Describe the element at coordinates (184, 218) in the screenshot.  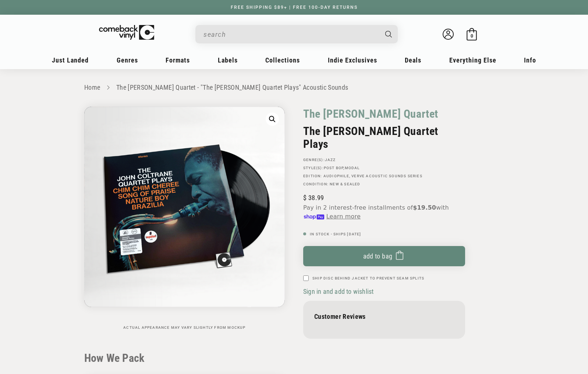
I see `media-gallery: Gallery Viewer` at that location.